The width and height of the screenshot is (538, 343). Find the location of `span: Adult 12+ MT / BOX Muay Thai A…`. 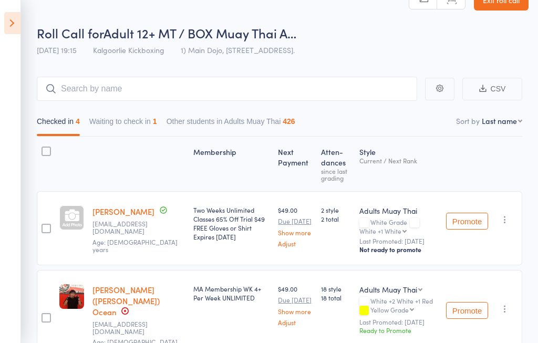

span: Adult 12+ MT / BOX Muay Thai A… is located at coordinates (200, 33).